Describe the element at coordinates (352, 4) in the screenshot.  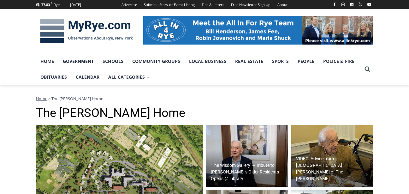
I see `a: Linkedin` at that location.